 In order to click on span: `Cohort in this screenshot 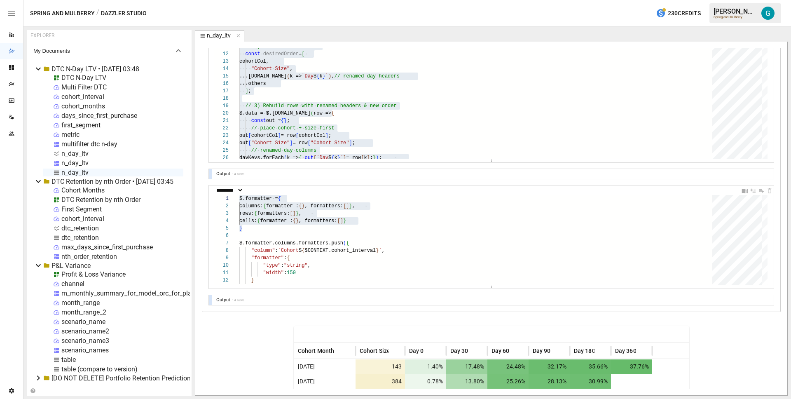, I will do `click(289, 251)`.